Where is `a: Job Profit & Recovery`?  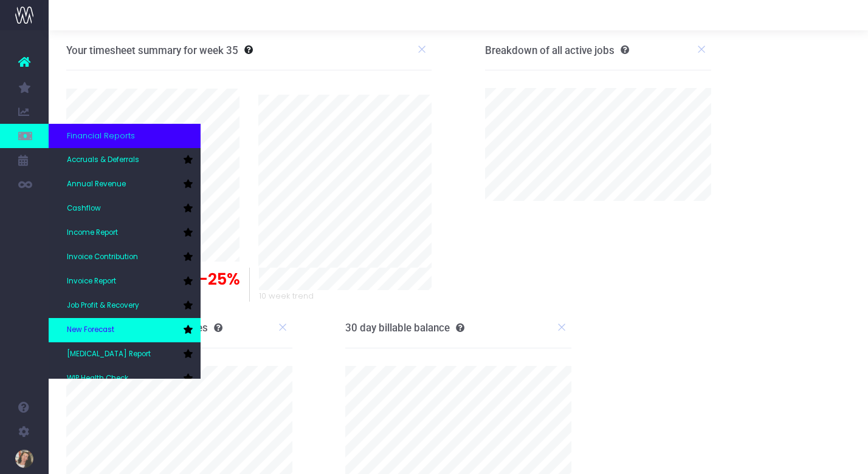
a: Job Profit & Recovery is located at coordinates (125, 306).